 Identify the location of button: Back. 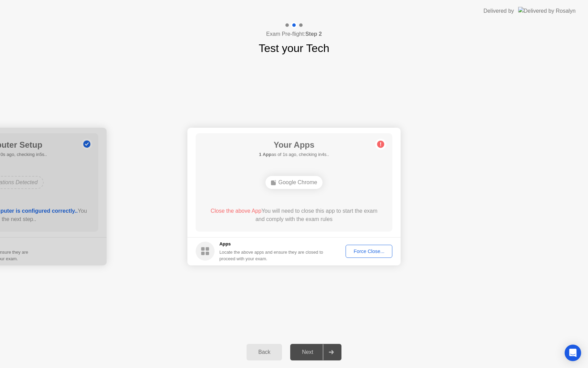
(264, 352).